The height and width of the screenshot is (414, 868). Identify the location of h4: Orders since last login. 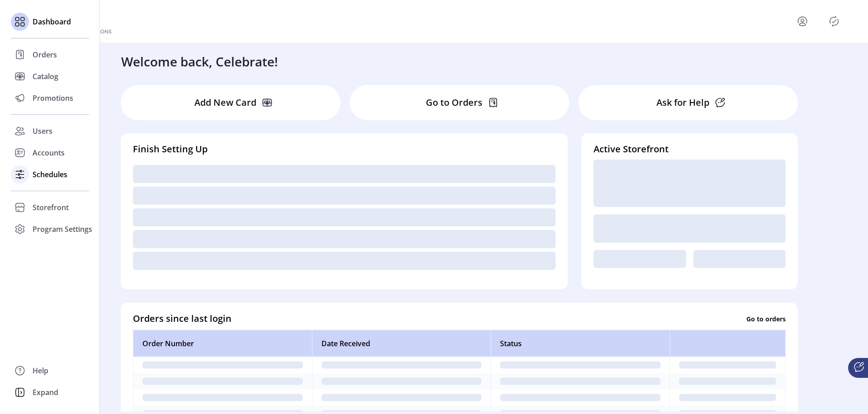
(182, 318).